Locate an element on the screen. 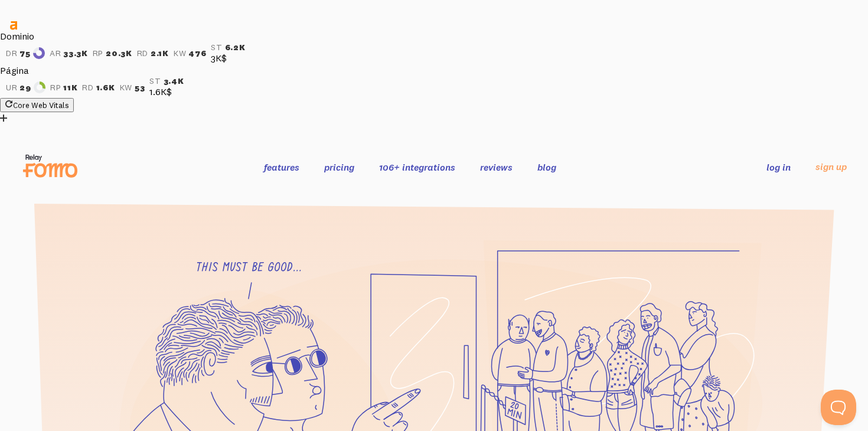  a: ar33.3K is located at coordinates (68, 53).